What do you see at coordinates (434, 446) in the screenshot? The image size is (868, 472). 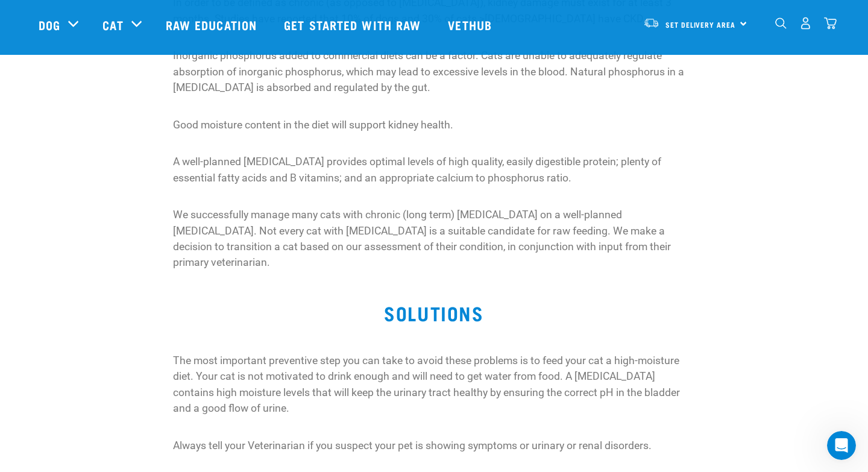 I see `p: Always tell your Veterinarian if you suspect your pet is showing symptoms or urinary or renal dis...` at bounding box center [434, 446].